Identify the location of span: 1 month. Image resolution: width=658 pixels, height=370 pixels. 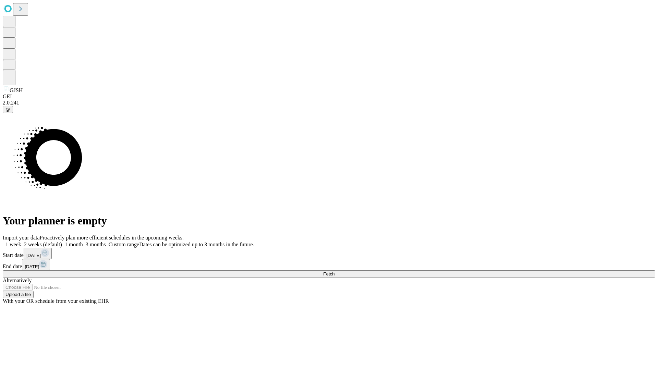
(74, 244).